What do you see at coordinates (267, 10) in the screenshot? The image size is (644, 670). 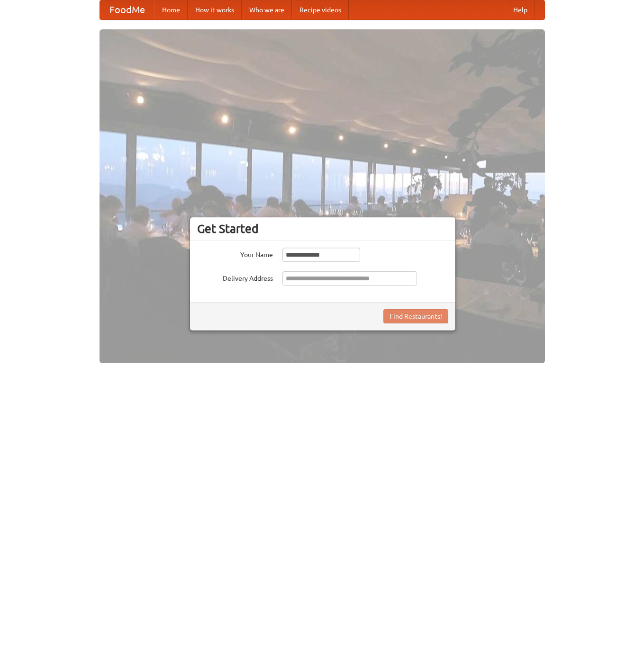 I see `a: Who we are` at bounding box center [267, 10].